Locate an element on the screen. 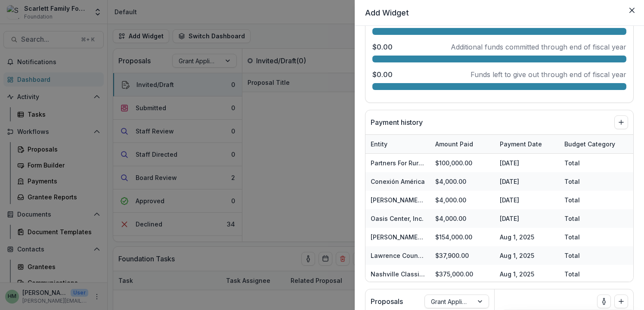 The image size is (644, 310). button: Close is located at coordinates (632, 10).